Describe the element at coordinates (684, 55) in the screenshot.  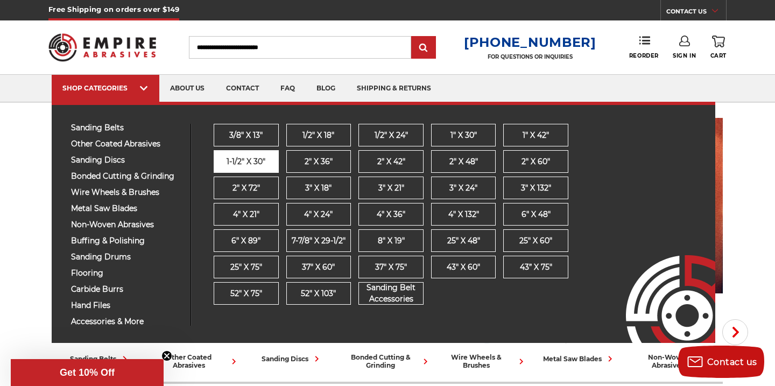
I see `span: Sign In` at that location.